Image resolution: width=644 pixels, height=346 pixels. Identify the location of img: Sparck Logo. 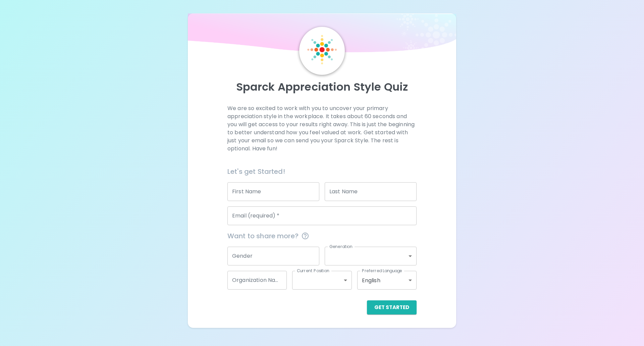
(322, 50).